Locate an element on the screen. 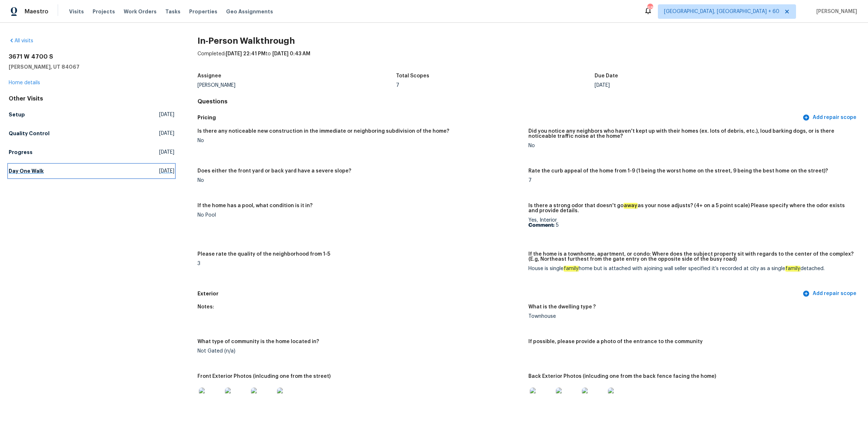 This screenshot has height=427, width=868. h5: Assignee is located at coordinates (210, 76).